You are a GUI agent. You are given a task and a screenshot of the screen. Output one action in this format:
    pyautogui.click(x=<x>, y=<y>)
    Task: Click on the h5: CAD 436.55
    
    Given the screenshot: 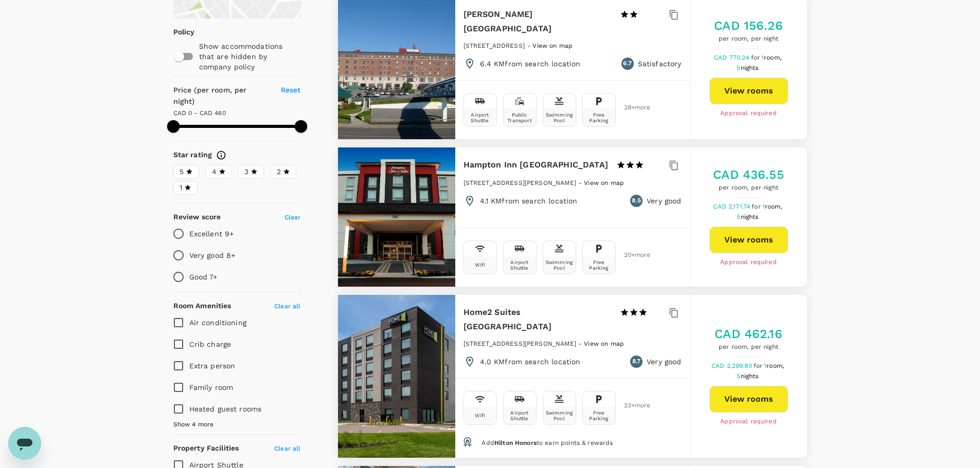 What is the action you would take?
    pyautogui.click(x=749, y=174)
    